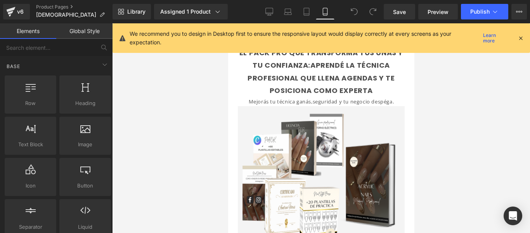  I want to click on button: Publish, so click(485, 12).